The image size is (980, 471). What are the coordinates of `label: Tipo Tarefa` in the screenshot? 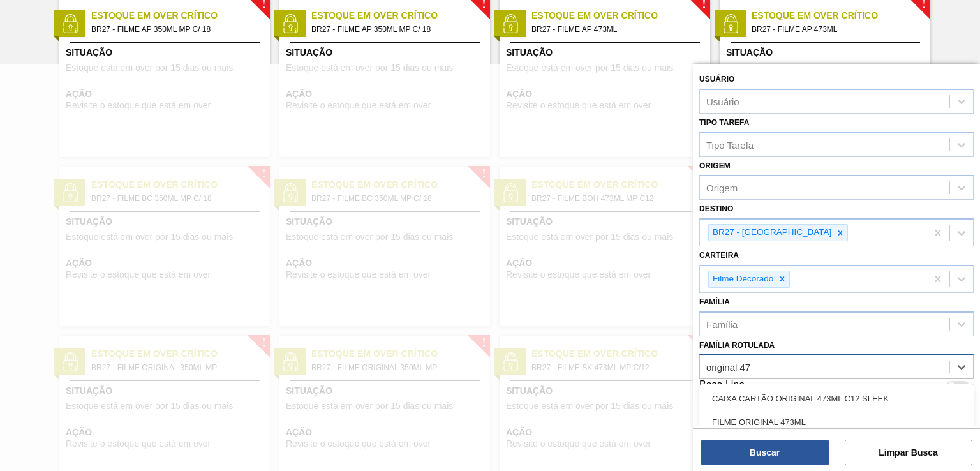 It's located at (724, 123).